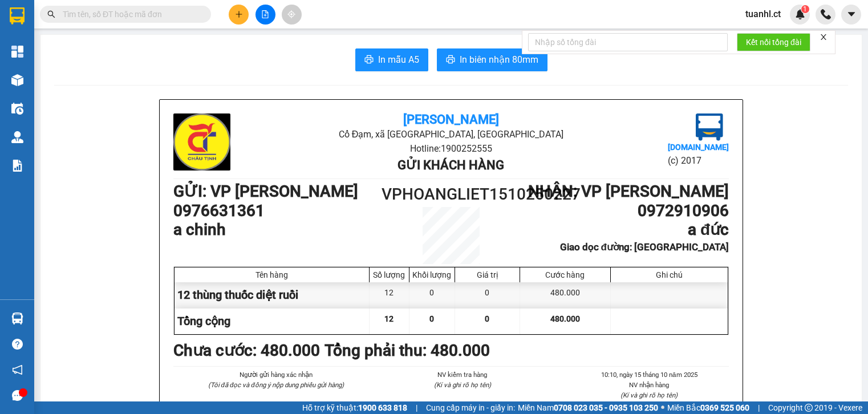 This screenshot has height=414, width=868. Describe the element at coordinates (204, 321) in the screenshot. I see `span: Tổng cộng` at that location.